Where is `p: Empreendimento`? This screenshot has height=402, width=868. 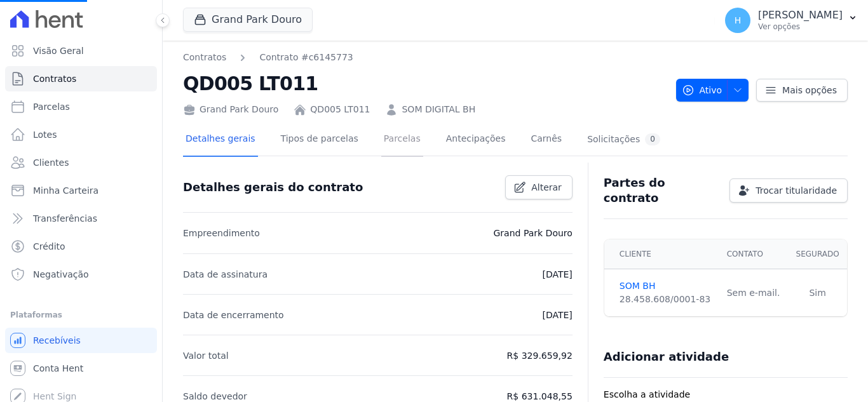
p: Empreendimento is located at coordinates (221, 233).